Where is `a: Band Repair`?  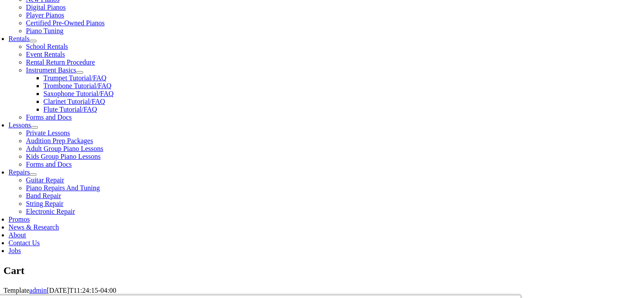
a: Band Repair is located at coordinates (44, 195).